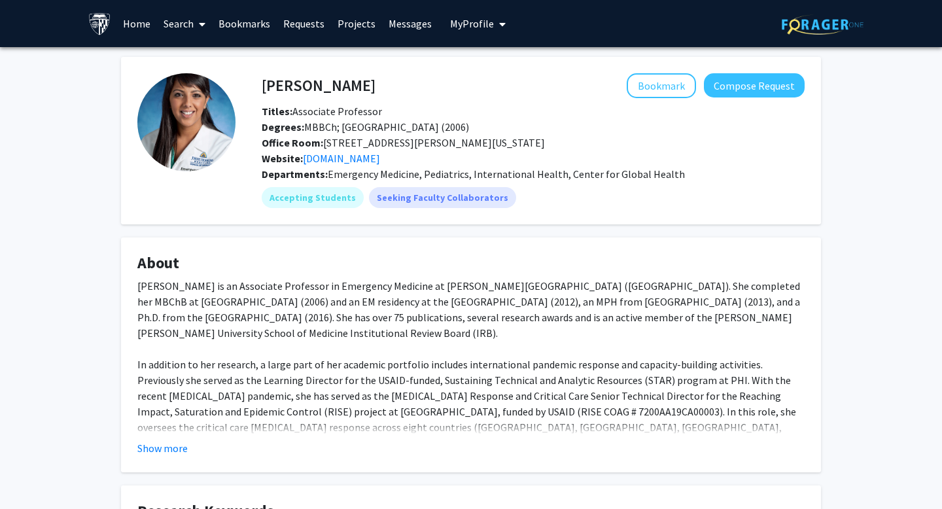 The image size is (942, 509). What do you see at coordinates (186, 122) in the screenshot?
I see `img: Profile Picture` at bounding box center [186, 122].